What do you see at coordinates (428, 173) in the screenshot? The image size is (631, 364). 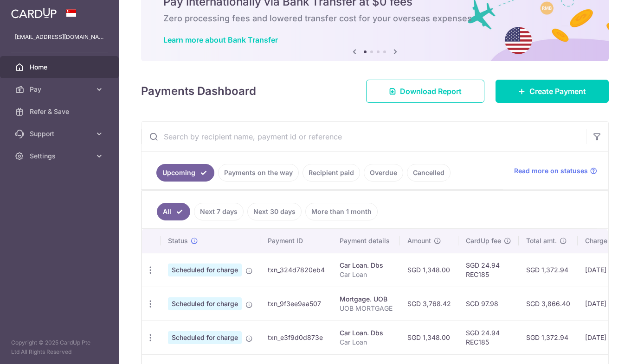 I see `a: Cancelled` at bounding box center [428, 173].